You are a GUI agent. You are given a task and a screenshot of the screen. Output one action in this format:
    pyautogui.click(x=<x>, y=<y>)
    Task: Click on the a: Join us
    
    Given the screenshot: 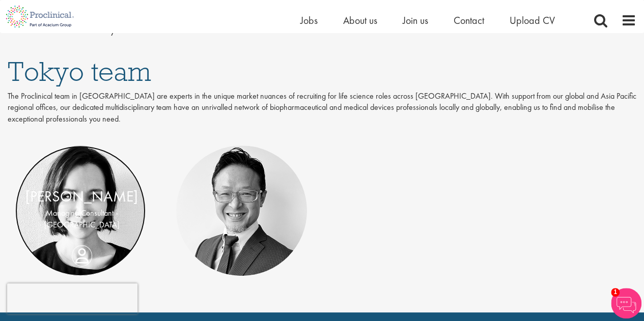 What is the action you would take?
    pyautogui.click(x=415, y=20)
    